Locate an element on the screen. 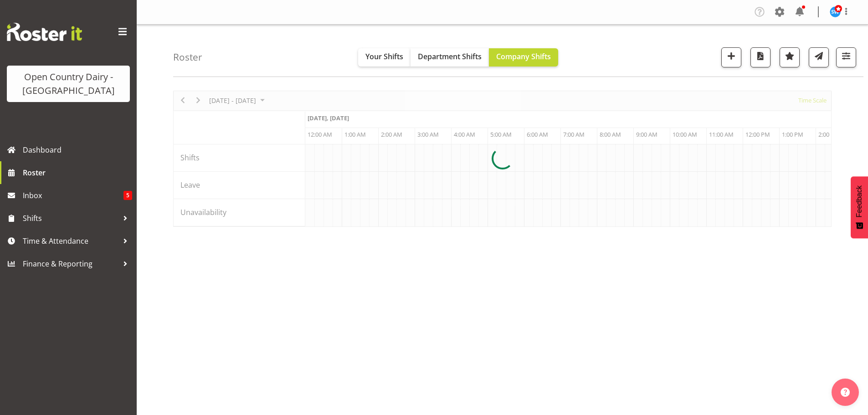 The image size is (868, 415). span: Company Shifts is located at coordinates (524, 57).